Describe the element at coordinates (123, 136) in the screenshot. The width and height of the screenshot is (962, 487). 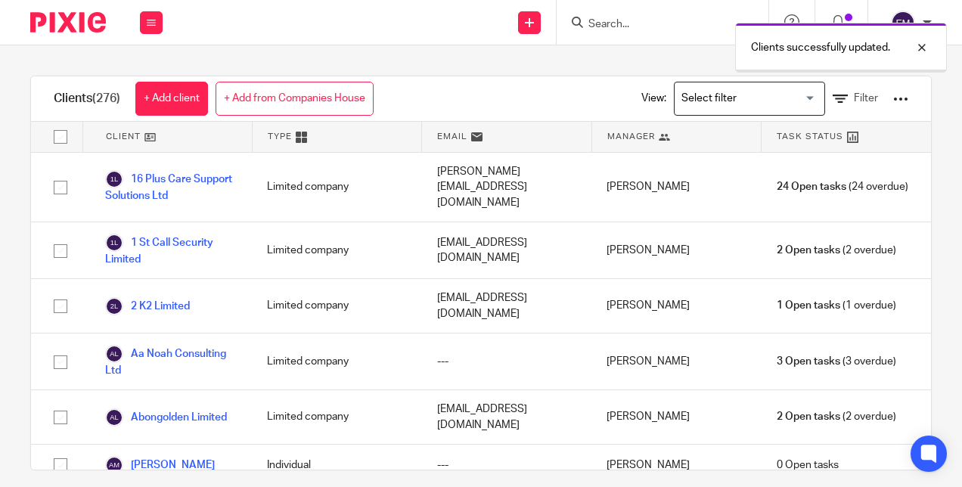
I see `span: Client` at that location.